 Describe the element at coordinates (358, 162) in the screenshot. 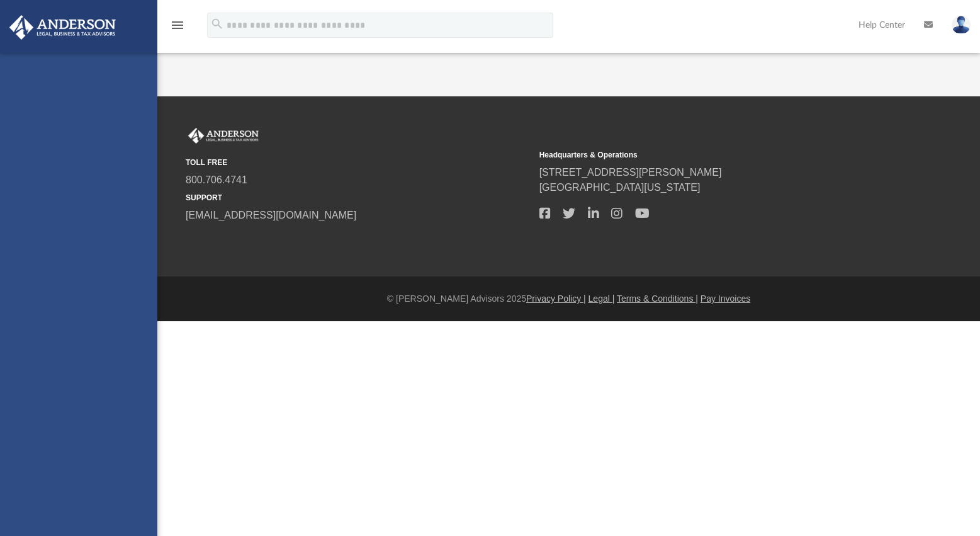

I see `small: TOLL FREE` at that location.